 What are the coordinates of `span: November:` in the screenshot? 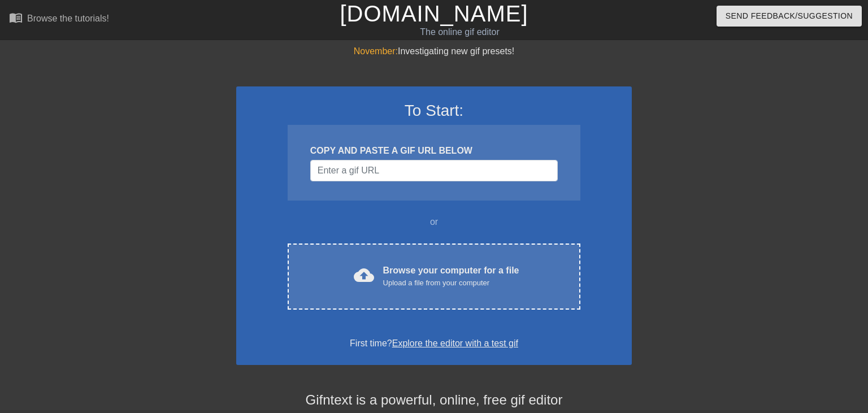 It's located at (376, 51).